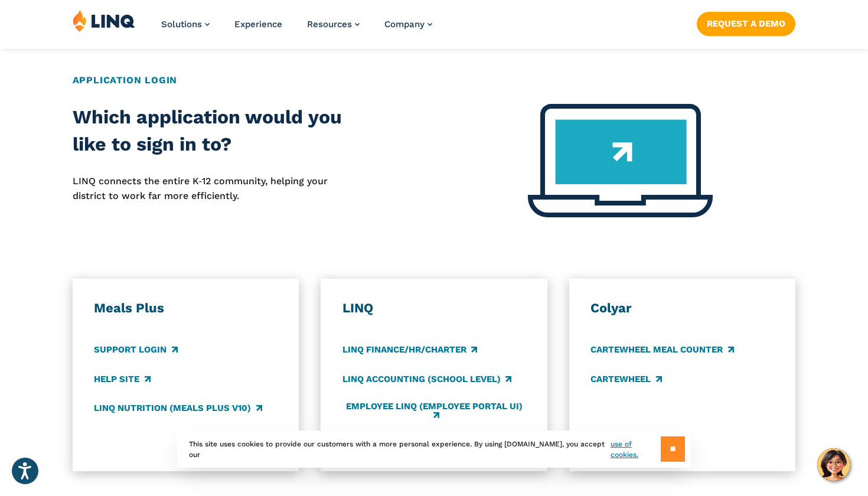  I want to click on a: Support Login, so click(135, 350).